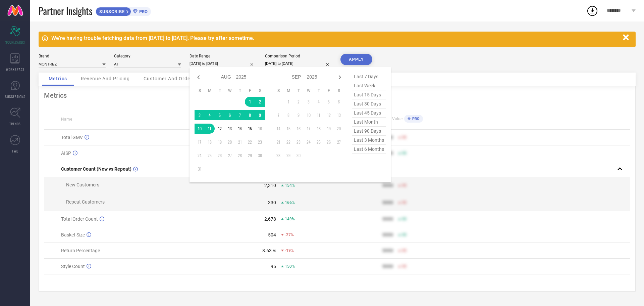  Describe the element at coordinates (200, 115) in the screenshot. I see `td: Sun Aug 03 2025` at that location.